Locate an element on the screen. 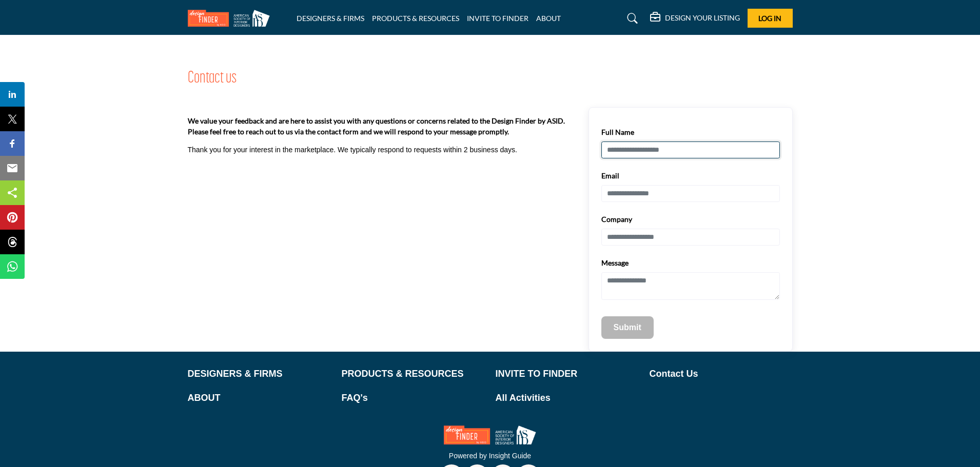  span: Log In is located at coordinates (769, 18).